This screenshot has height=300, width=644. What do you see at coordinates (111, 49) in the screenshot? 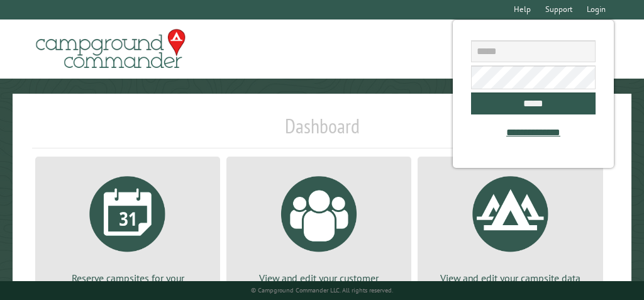
I see `img: Campground Commander` at bounding box center [111, 49].